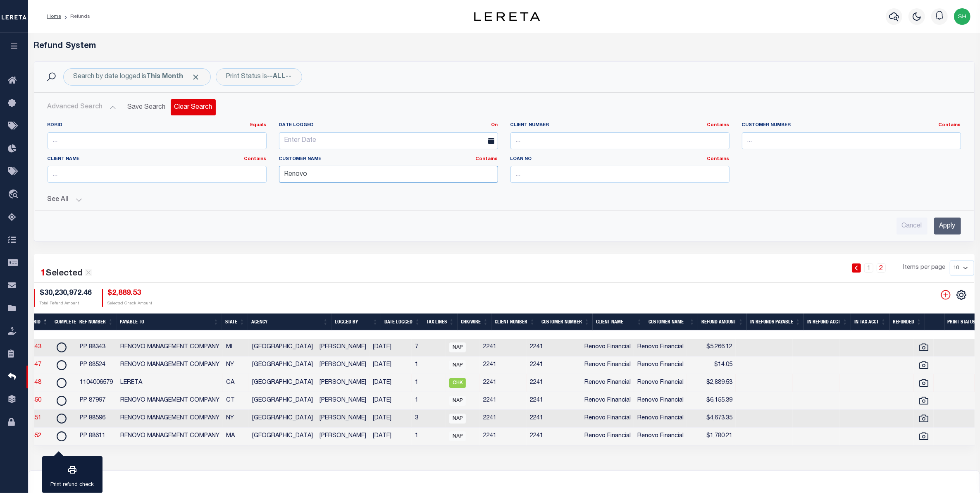  I want to click on td: $5,266.12, so click(711, 347).